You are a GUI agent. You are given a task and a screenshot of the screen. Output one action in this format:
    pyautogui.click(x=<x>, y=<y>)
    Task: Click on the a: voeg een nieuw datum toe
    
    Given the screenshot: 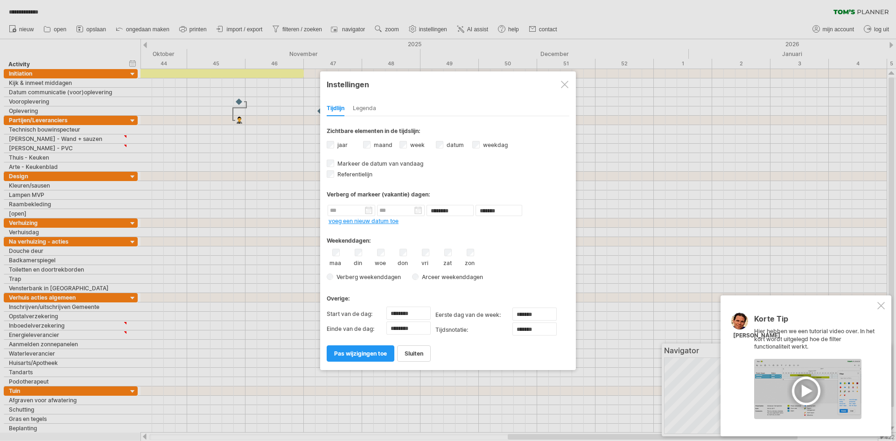 What is the action you would take?
    pyautogui.click(x=363, y=221)
    